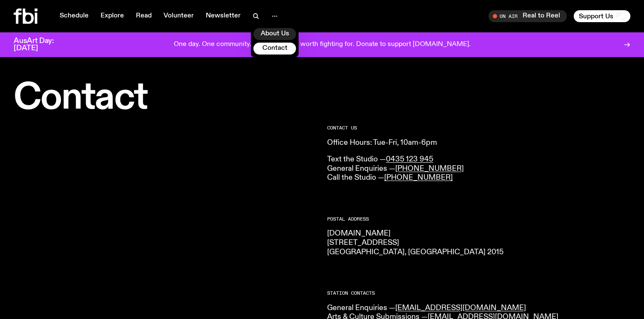 Image resolution: width=644 pixels, height=319 pixels. Describe the element at coordinates (112, 16) in the screenshot. I see `a: Explore` at that location.